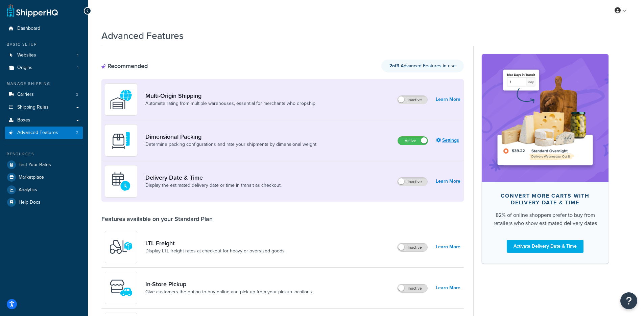 The height and width of the screenshot is (316, 644). I want to click on li: Marketplace, so click(44, 177).